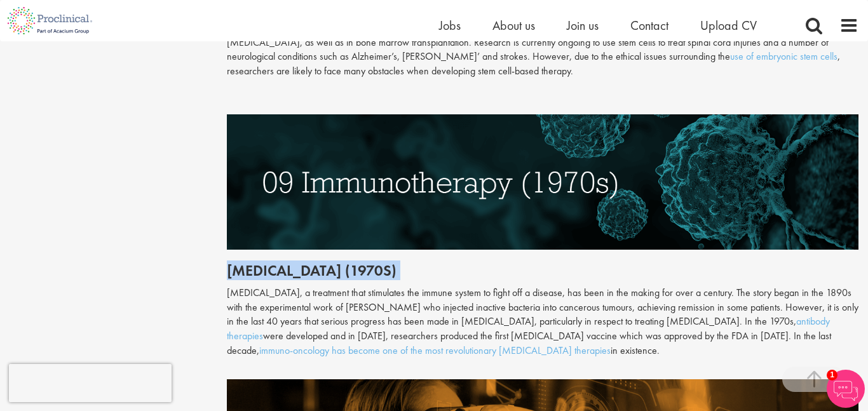 The height and width of the screenshot is (411, 868). What do you see at coordinates (650, 26) in the screenshot?
I see `a: Contact` at bounding box center [650, 26].